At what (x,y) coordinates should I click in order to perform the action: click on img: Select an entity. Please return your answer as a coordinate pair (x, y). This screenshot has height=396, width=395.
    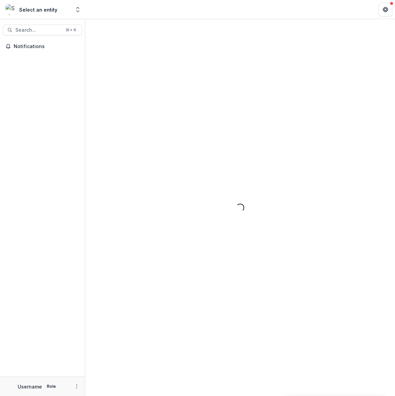
    Looking at the image, I should click on (11, 10).